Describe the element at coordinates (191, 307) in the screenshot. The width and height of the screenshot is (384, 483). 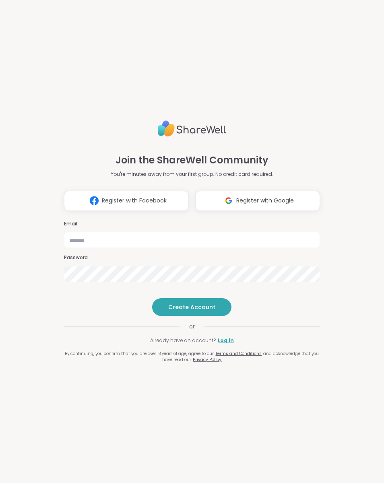
I see `button: Create Account` at that location.